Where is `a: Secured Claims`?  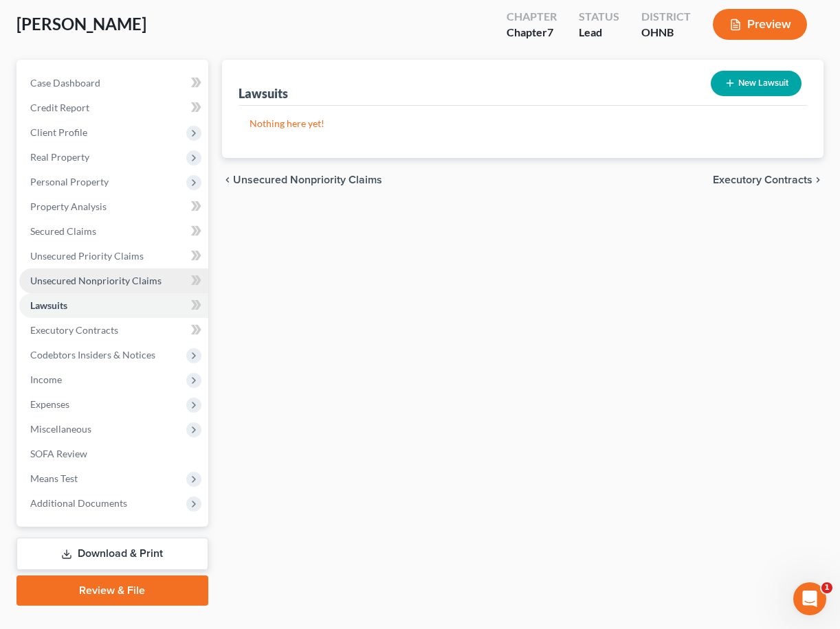
a: Secured Claims is located at coordinates (113, 232).